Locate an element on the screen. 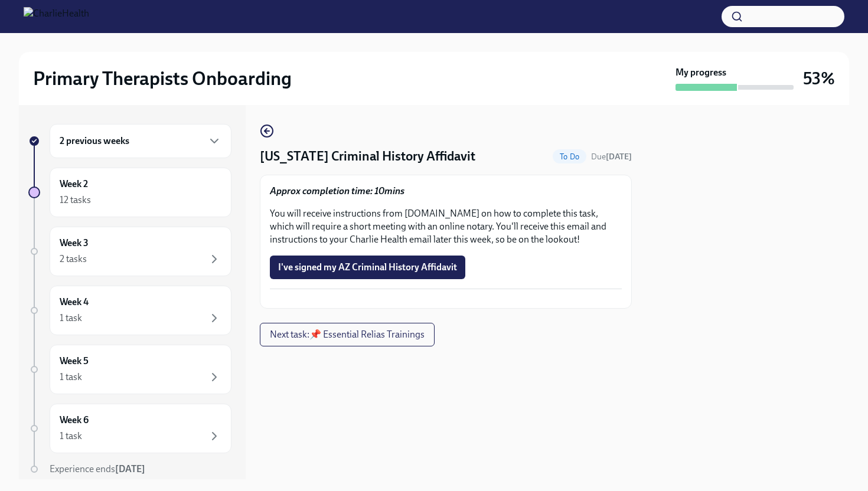 This screenshot has width=868, height=491. span: Due is located at coordinates (611, 157).